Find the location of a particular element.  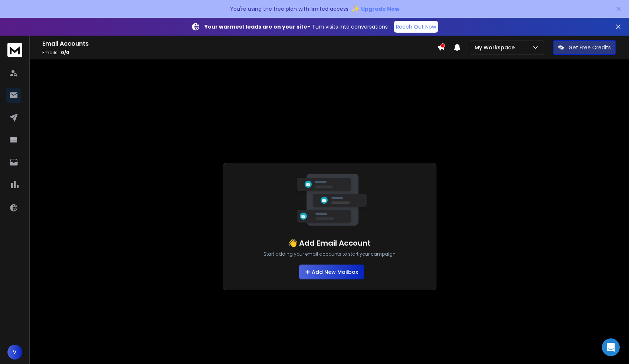

p: Emails : is located at coordinates (240, 53).